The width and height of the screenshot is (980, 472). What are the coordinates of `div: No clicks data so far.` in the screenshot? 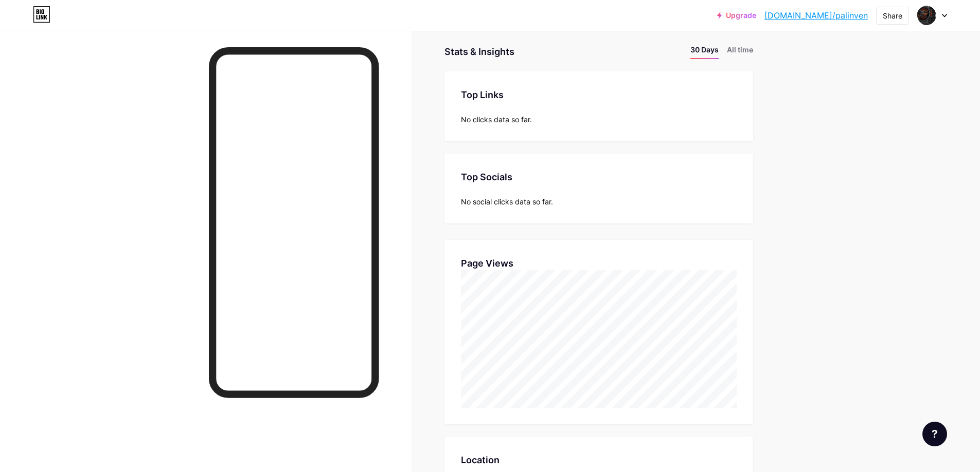 It's located at (599, 120).